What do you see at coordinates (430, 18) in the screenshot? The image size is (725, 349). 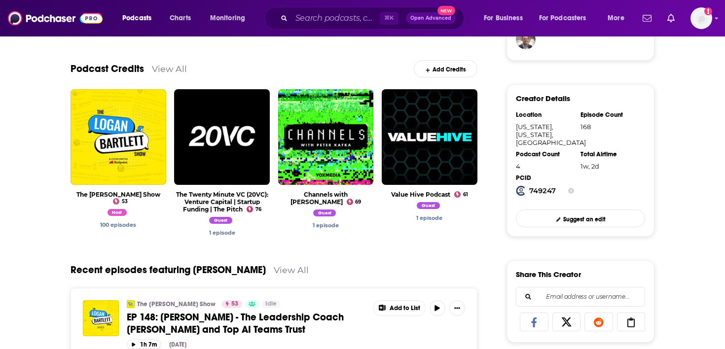 I see `span: Open Advanced` at bounding box center [430, 18].